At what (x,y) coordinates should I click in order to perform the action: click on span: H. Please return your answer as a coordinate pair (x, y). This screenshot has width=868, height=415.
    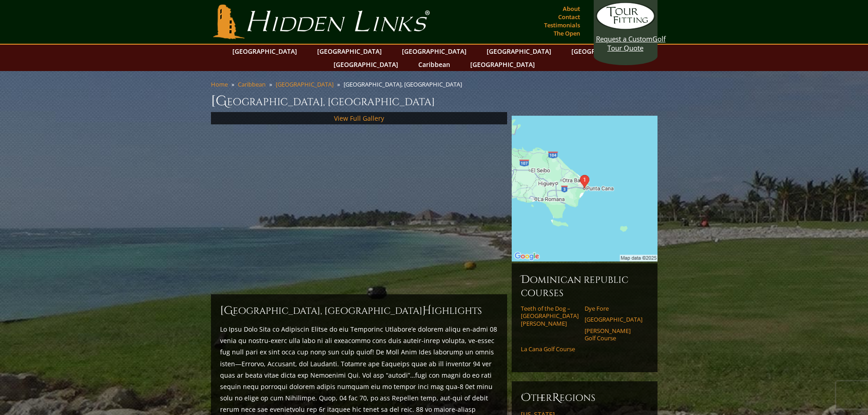
    Looking at the image, I should click on (427, 310).